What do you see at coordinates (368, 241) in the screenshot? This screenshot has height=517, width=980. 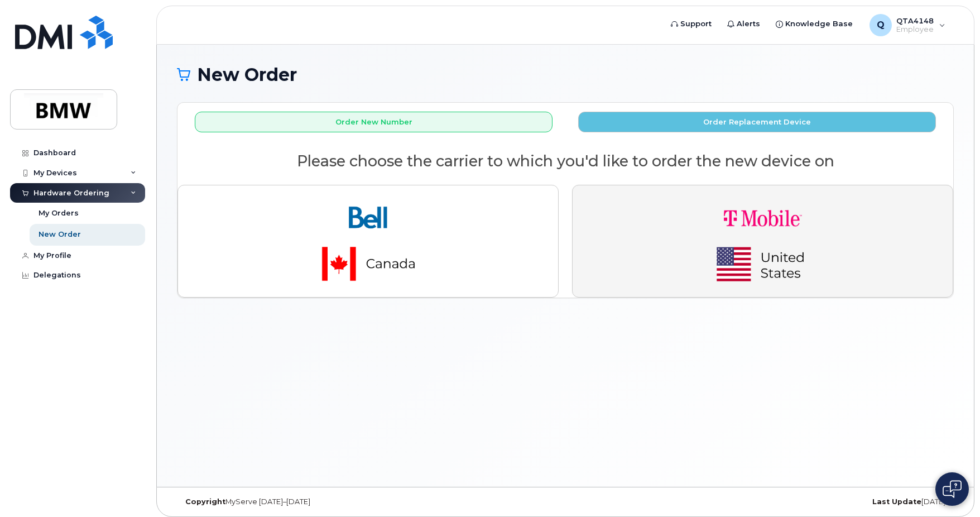 I see `img: bell-18aeeabaf521bd2b78f928a02ee3b89e57356879d39bd386a17a7cccf8069aed.png` at bounding box center [368, 241].